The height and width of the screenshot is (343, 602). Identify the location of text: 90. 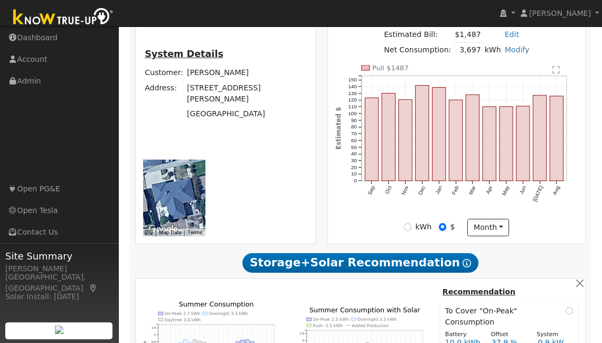
(355, 120).